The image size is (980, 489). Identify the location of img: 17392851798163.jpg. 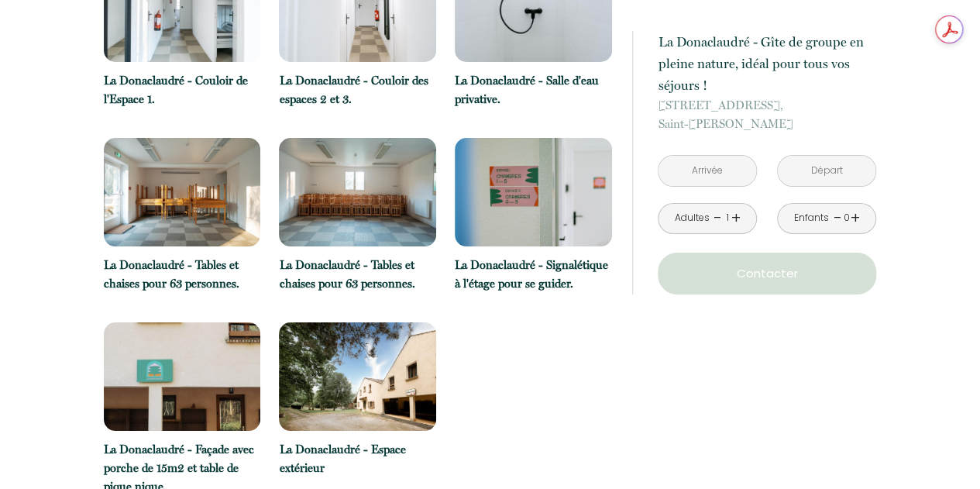
(182, 192).